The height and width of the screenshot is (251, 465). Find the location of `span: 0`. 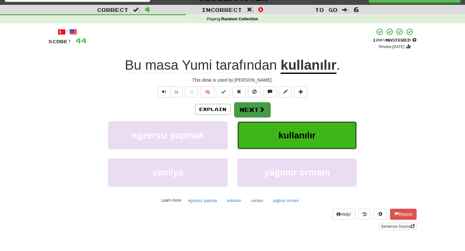

span: 0 is located at coordinates (261, 9).